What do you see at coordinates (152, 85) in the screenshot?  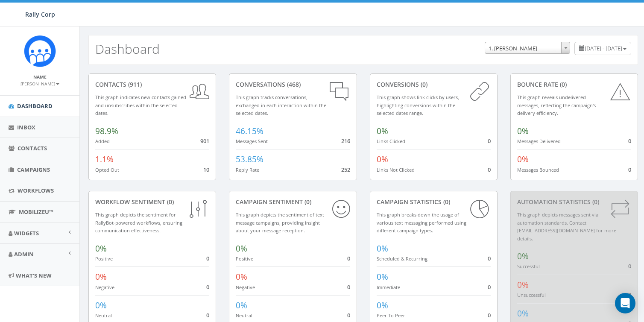 I see `div: contacts` at bounding box center [152, 85].